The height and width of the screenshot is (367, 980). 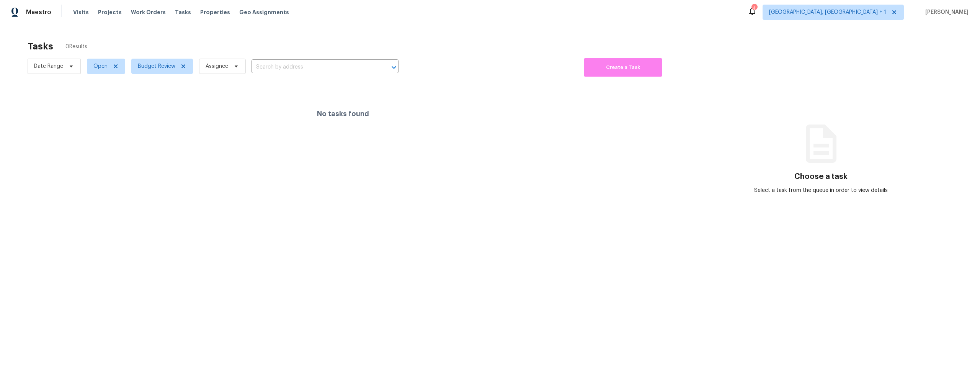 I want to click on span: Assignee, so click(x=217, y=66).